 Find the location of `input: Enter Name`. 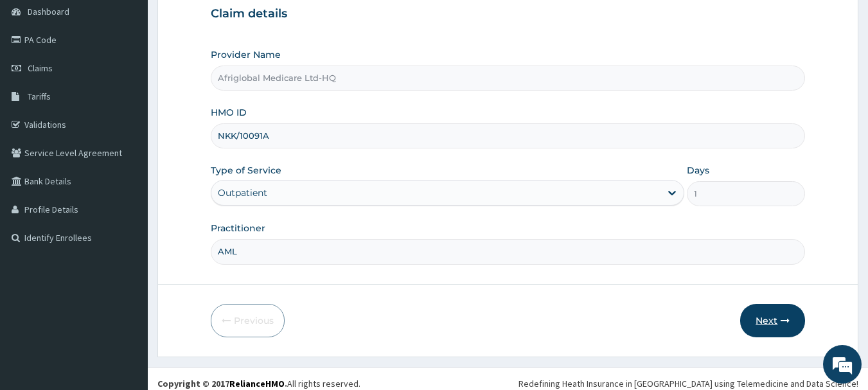

input: Enter Name is located at coordinates (508, 251).